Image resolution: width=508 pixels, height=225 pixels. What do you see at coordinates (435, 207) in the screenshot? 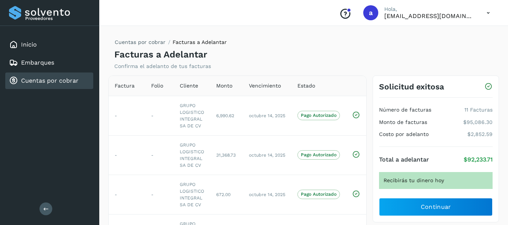
I see `span: Continuar` at bounding box center [435, 207].